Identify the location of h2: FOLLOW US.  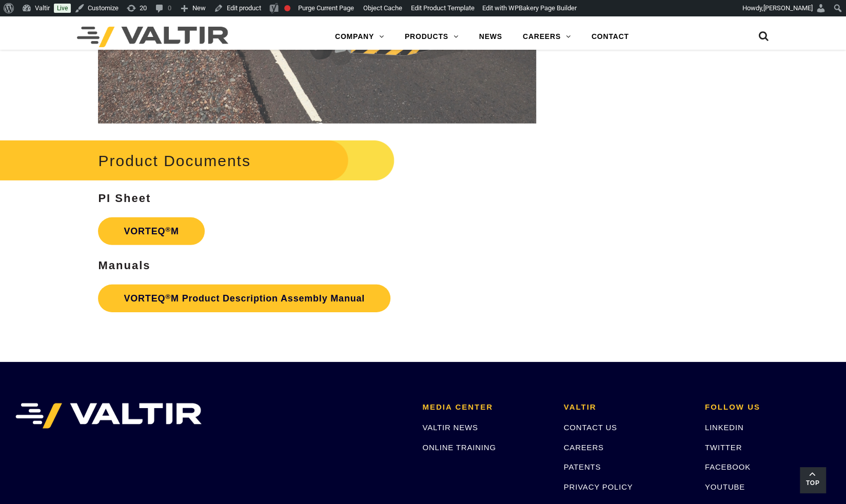
(768, 407).